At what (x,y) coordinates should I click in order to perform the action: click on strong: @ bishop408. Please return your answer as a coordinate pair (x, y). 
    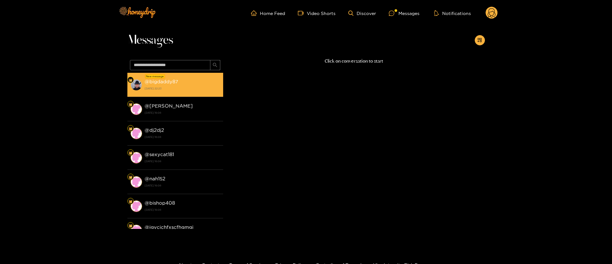
    Looking at the image, I should click on (160, 203).